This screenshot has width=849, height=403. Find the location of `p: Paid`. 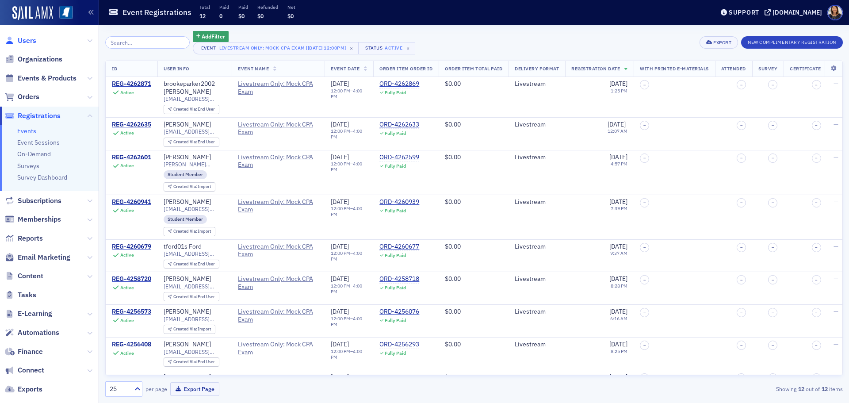

p: Paid is located at coordinates (224, 7).